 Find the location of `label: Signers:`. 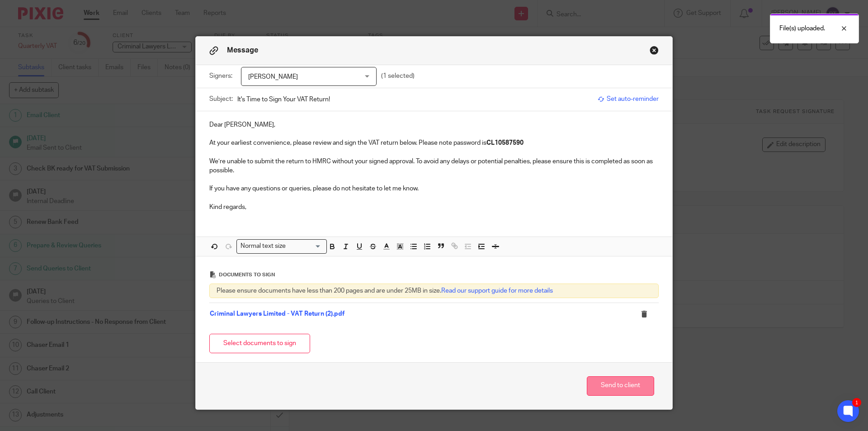

label: Signers: is located at coordinates (223, 76).